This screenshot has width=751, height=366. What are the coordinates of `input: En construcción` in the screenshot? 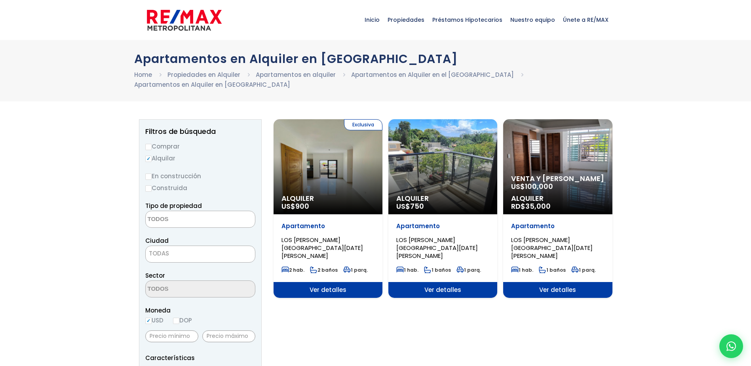 It's located at (148, 177).